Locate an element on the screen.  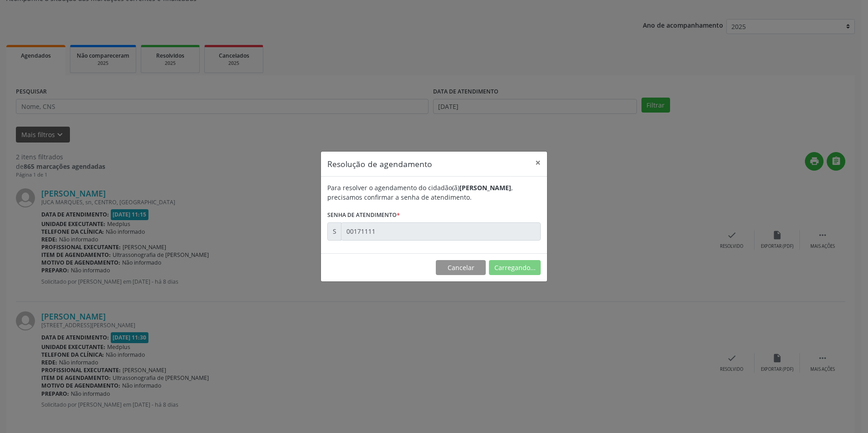
div: S is located at coordinates (334, 232).